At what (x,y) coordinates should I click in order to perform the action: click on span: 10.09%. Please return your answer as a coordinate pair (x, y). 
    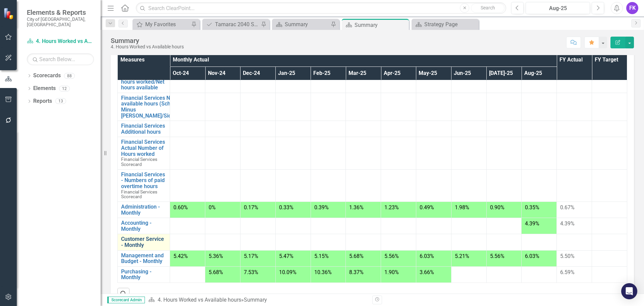
    Looking at the image, I should click on (288, 272).